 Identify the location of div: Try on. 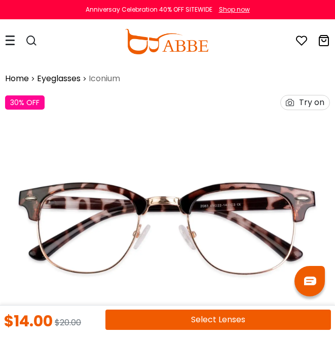
(312, 102).